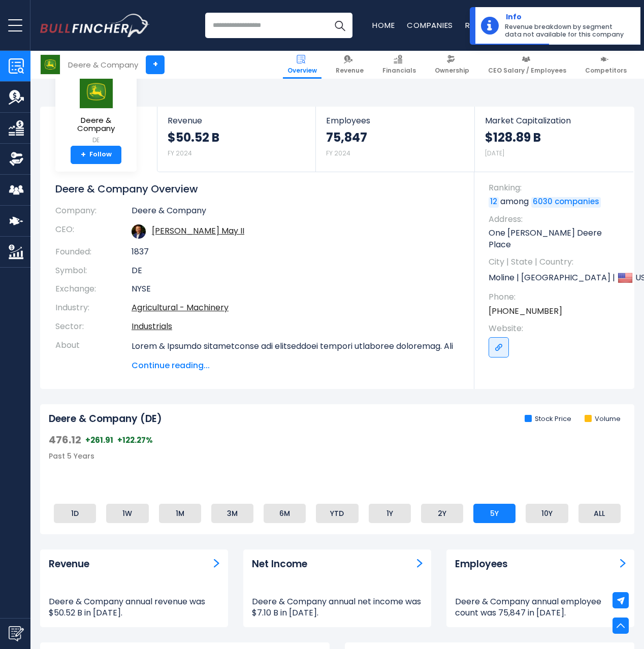  What do you see at coordinates (96, 124) in the screenshot?
I see `span: Deere & Company` at bounding box center [96, 124].